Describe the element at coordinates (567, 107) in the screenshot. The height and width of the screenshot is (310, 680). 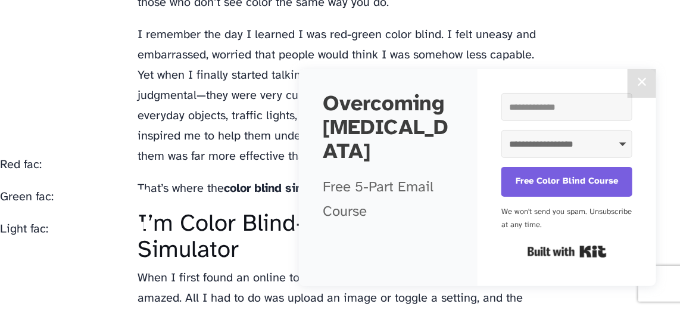
I see `input: Email Address` at that location.